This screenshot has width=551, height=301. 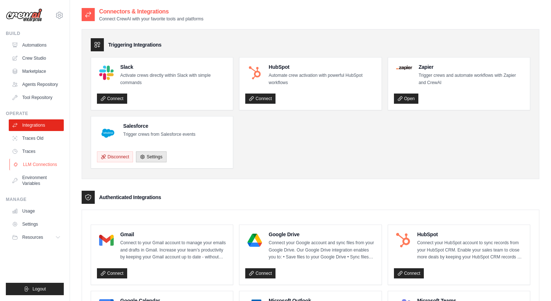 I want to click on a: LLM Connections, so click(x=37, y=165).